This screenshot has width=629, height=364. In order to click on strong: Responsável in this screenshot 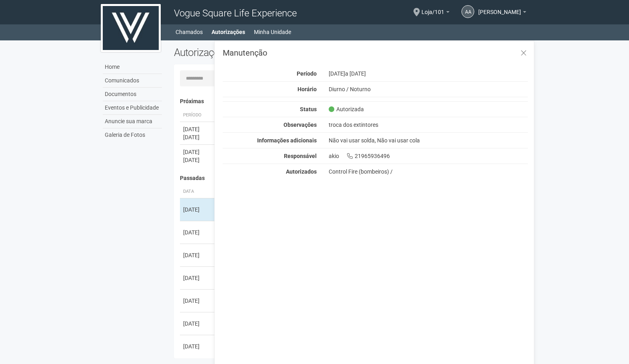, I will do `click(300, 156)`.